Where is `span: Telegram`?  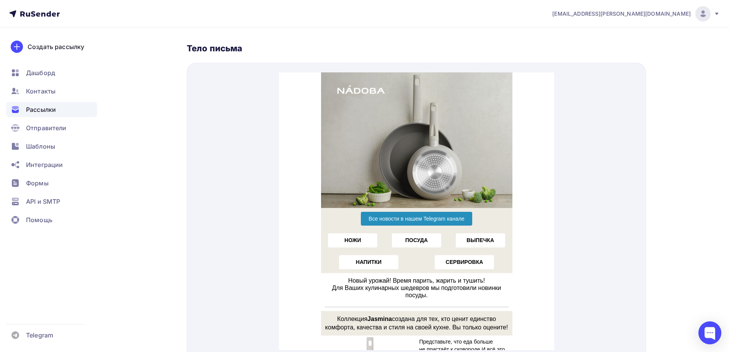
span: Telegram is located at coordinates (39, 335).